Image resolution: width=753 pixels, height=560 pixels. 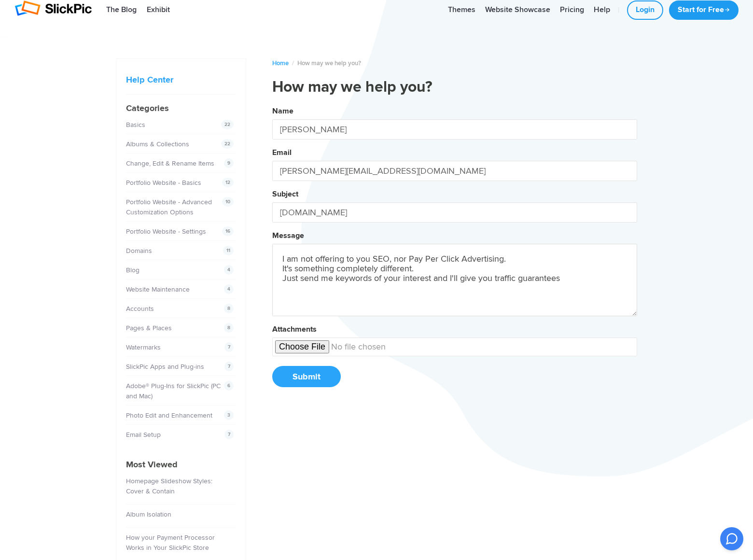 What do you see at coordinates (329, 63) in the screenshot?
I see `span: How may we help you?` at bounding box center [329, 63].